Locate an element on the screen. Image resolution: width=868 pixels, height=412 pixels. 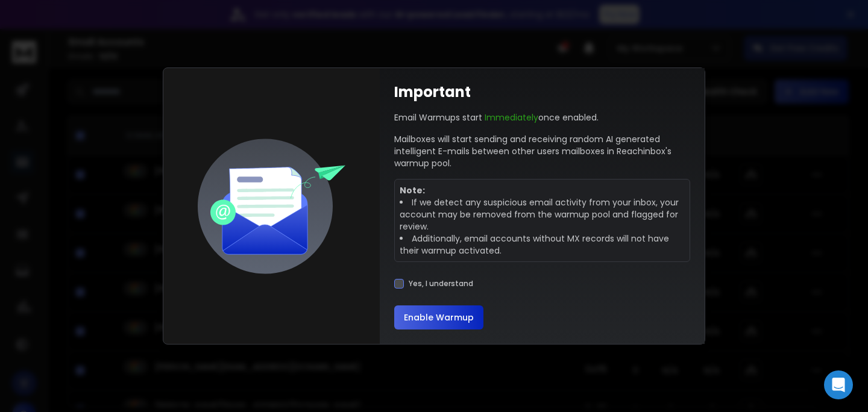
label: Yes, I understand is located at coordinates (440, 284).